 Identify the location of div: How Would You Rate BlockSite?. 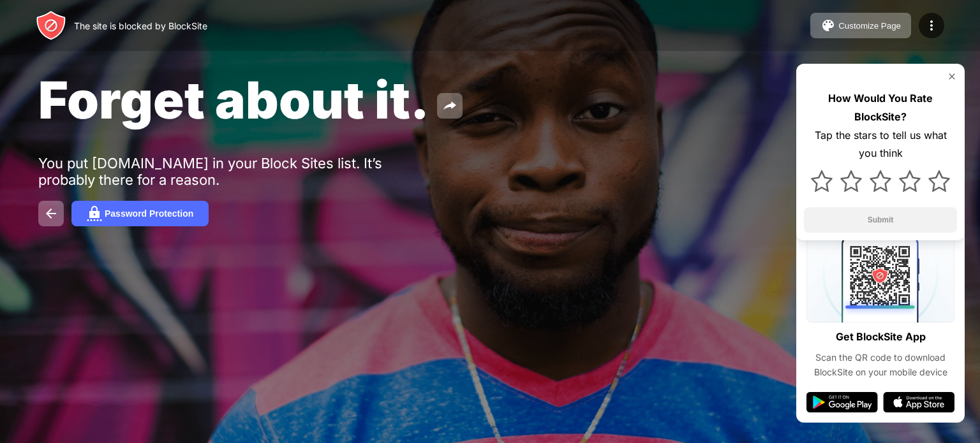
(880, 108).